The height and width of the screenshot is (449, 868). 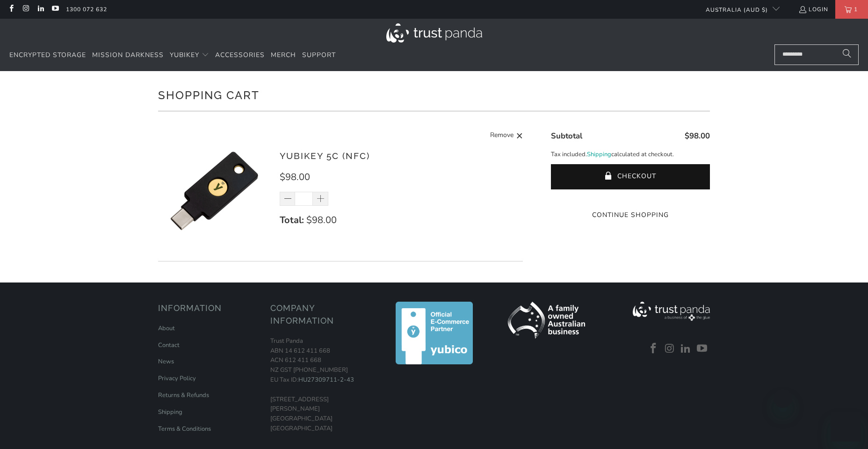 I want to click on a: Login, so click(x=813, y=9).